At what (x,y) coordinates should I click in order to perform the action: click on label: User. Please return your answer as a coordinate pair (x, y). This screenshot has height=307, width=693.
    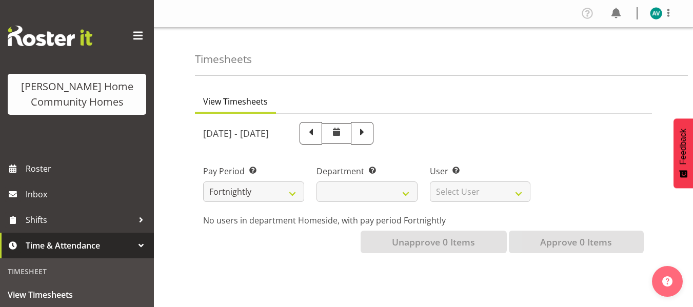
    Looking at the image, I should click on (480, 171).